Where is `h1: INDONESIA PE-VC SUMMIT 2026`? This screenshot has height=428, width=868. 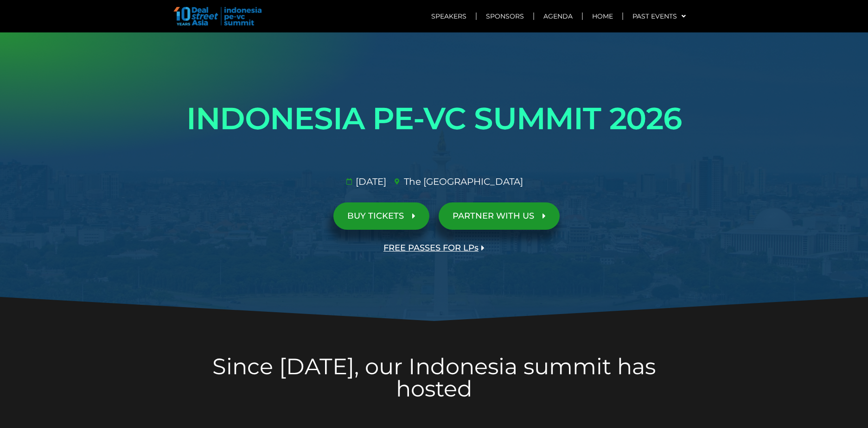 h1: INDONESIA PE-VC SUMMIT 2026 is located at coordinates (434, 118).